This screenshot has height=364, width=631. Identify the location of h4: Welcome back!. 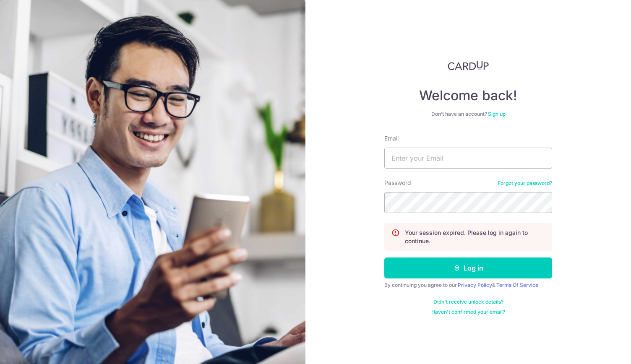
(469, 96).